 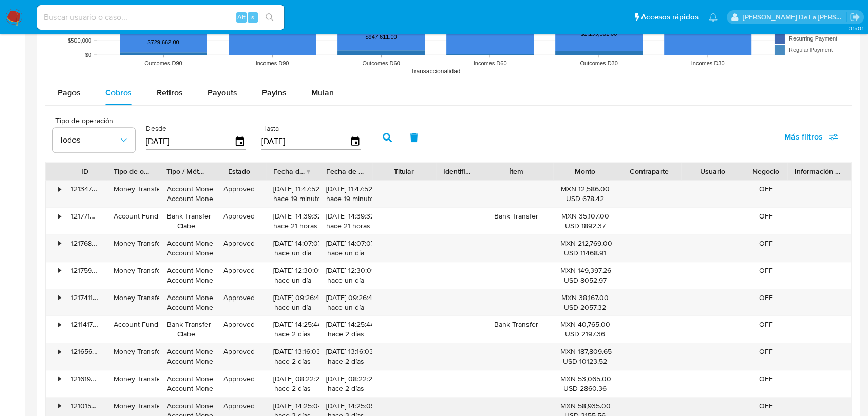 I want to click on span: 3.150.1, so click(x=856, y=28).